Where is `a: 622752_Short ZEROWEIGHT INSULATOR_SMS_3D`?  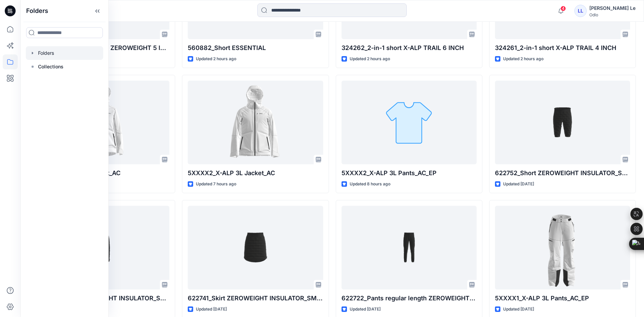
a: 622752_Short ZEROWEIGHT INSULATOR_SMS_3D is located at coordinates (563, 122).